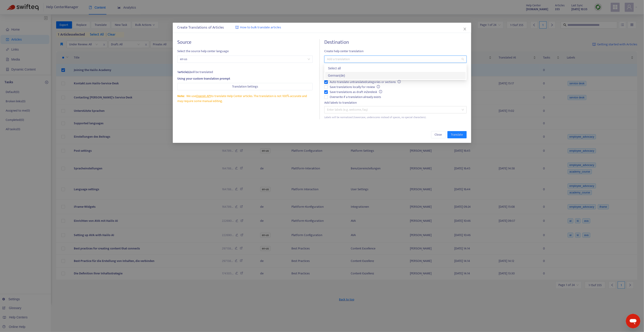 The width and height of the screenshot is (644, 332). I want to click on span: Close, so click(439, 135).